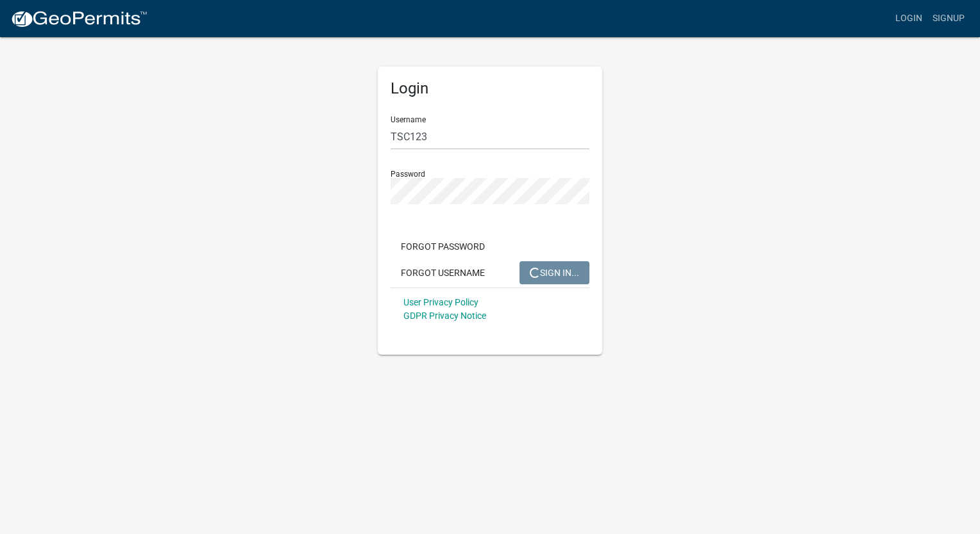 The image size is (980, 534). What do you see at coordinates (908, 19) in the screenshot?
I see `a: Login` at bounding box center [908, 19].